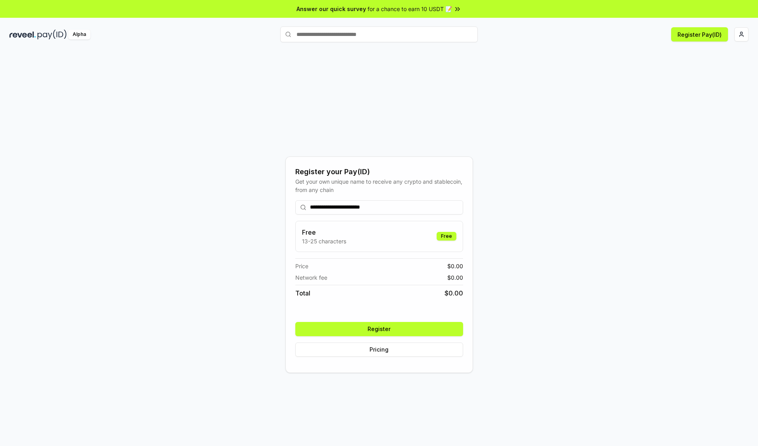  What do you see at coordinates (699, 34) in the screenshot?
I see `button: Register Pay(ID)` at bounding box center [699, 34].